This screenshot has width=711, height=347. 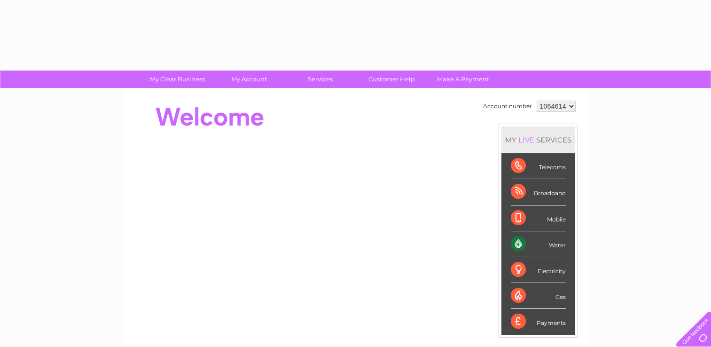 What do you see at coordinates (320, 79) in the screenshot?
I see `a: Services` at bounding box center [320, 79].